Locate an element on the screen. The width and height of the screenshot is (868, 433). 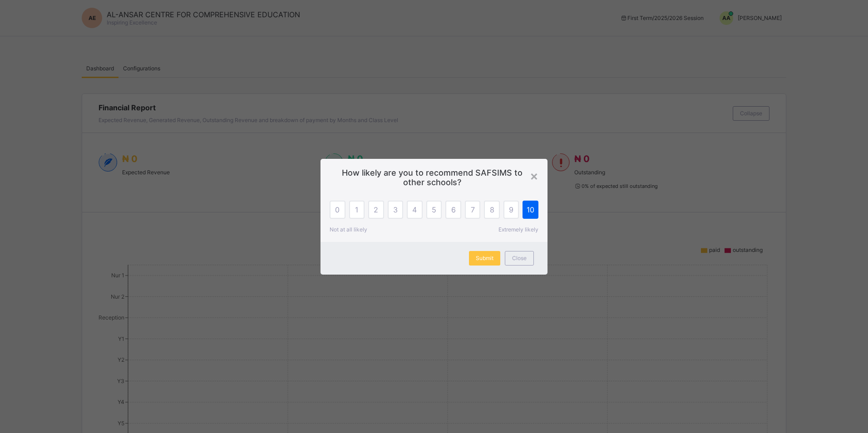
span: How likely are you to recommend SAFSIMS to other schools? is located at coordinates (434, 178).